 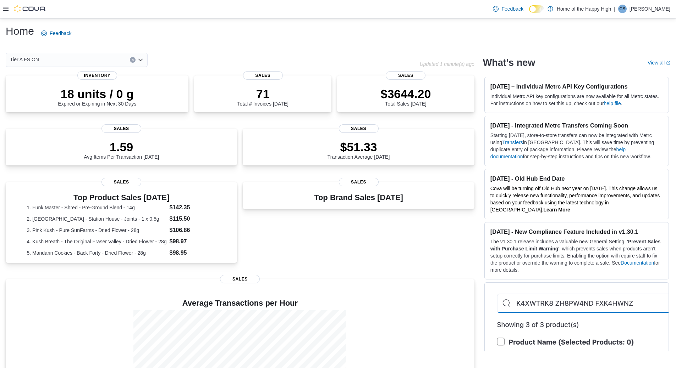 What do you see at coordinates (30, 9) in the screenshot?
I see `img: Cova` at bounding box center [30, 9].